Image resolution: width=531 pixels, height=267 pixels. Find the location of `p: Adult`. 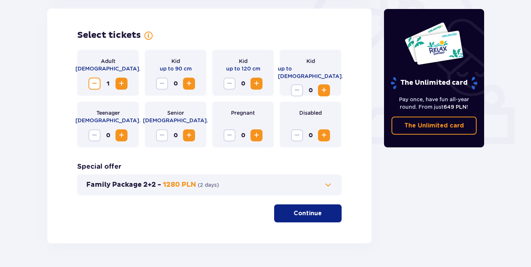

p: Adult is located at coordinates (108, 61).